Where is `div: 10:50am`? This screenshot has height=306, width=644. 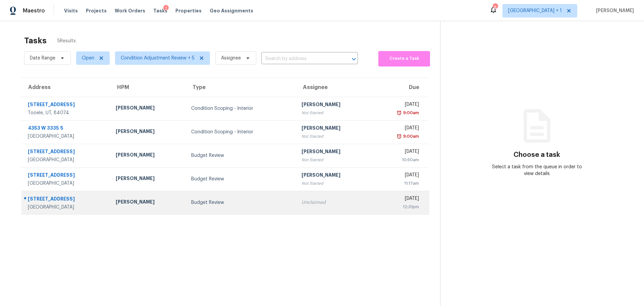 div: 10:50am is located at coordinates (398, 160).